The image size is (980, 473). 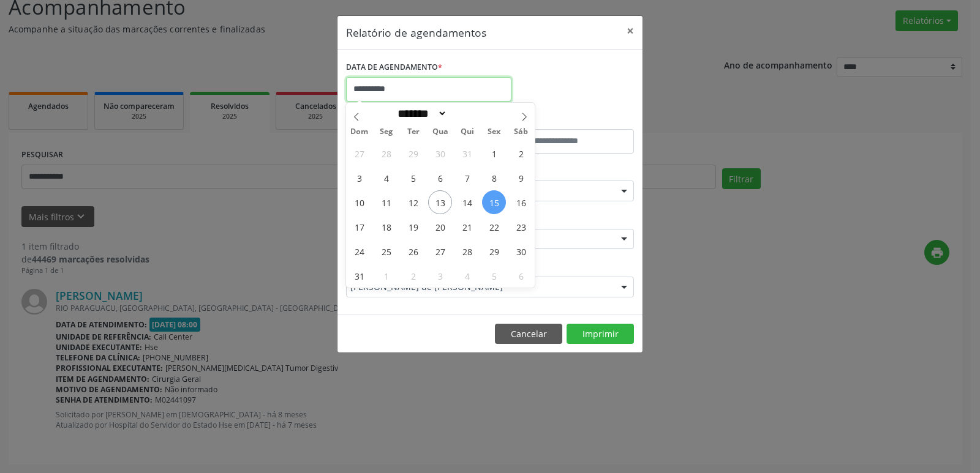 What do you see at coordinates (358, 251) in the screenshot?
I see `span: Agosto 24, 2025` at bounding box center [358, 251].